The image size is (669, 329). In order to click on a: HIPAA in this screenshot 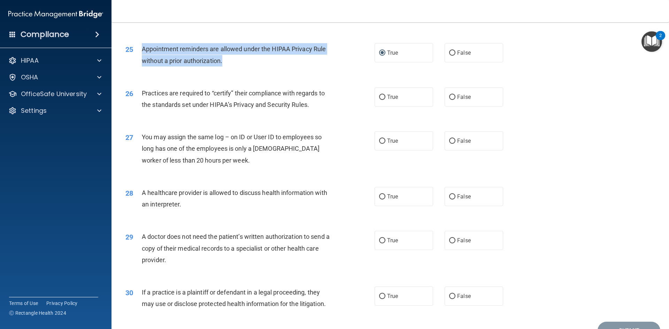, I will do `click(55, 61)`.